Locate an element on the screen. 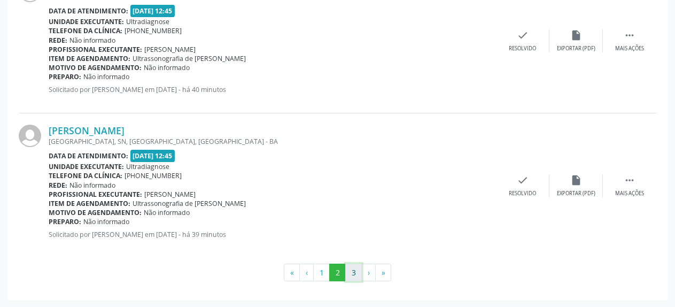  button: Go to last page is located at coordinates (383, 273).